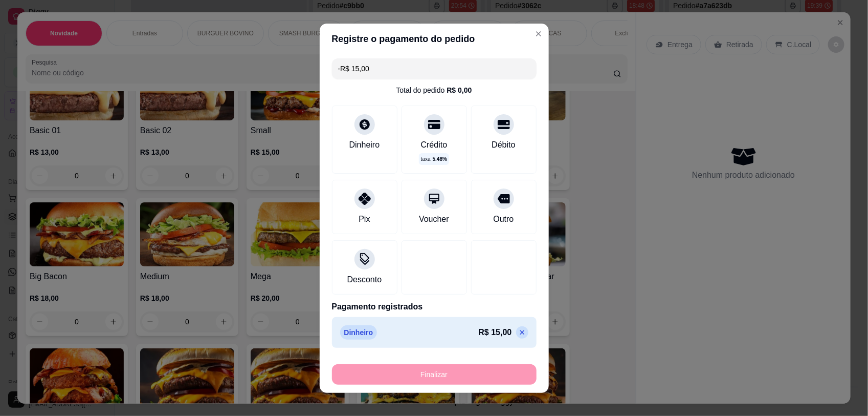 The width and height of the screenshot is (868, 416). Describe the element at coordinates (504, 219) in the screenshot. I see `div: Outro` at that location.